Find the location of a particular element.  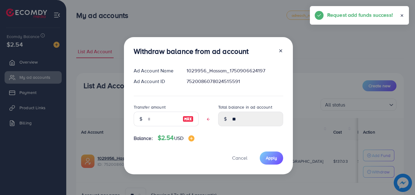

div: Ad Account ID is located at coordinates (155, 81).